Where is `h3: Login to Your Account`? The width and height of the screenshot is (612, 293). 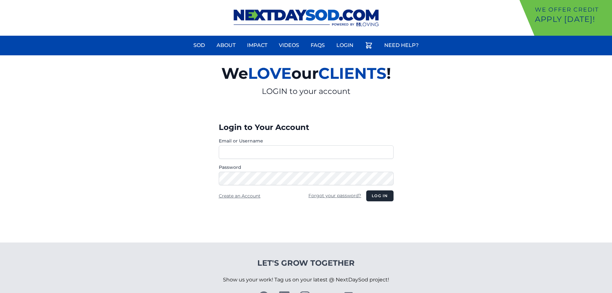
h3: Login to Your Account is located at coordinates (306, 127).